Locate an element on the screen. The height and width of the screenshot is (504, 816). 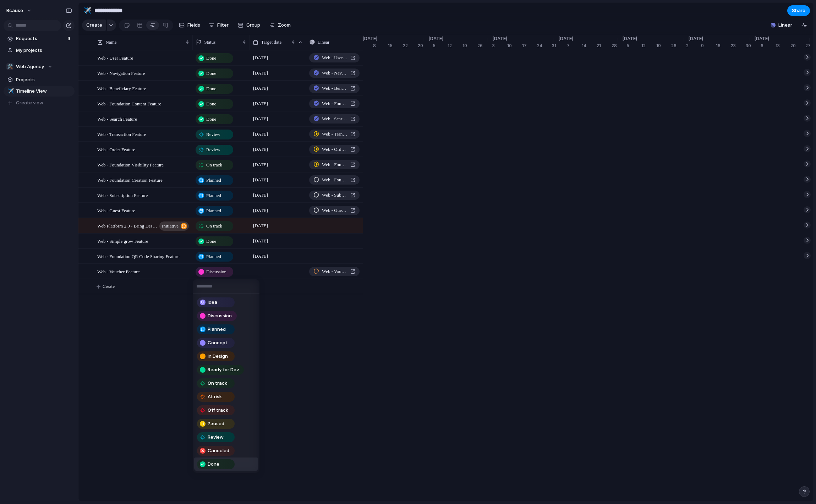
span: At risk is located at coordinates (215, 397).